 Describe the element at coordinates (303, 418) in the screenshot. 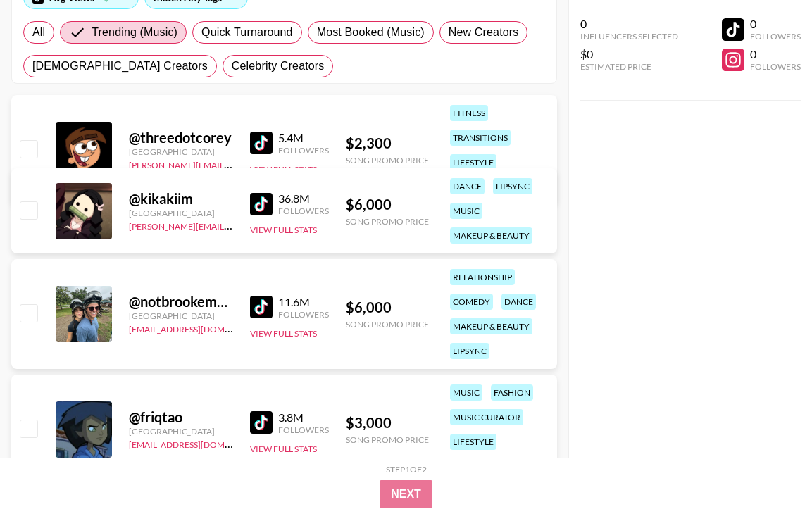

I see `div: 3.8M` at that location.